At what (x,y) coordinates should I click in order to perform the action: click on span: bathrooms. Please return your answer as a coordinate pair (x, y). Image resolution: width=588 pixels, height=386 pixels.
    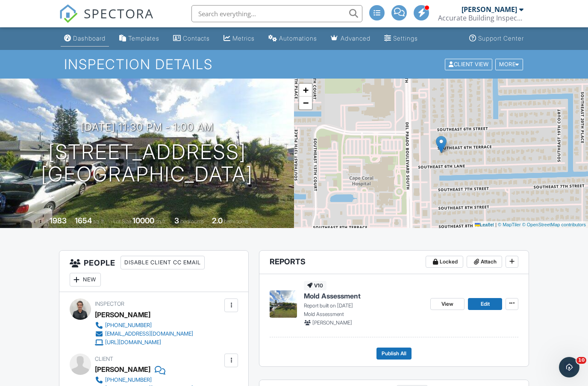
    Looking at the image, I should click on (236, 221).